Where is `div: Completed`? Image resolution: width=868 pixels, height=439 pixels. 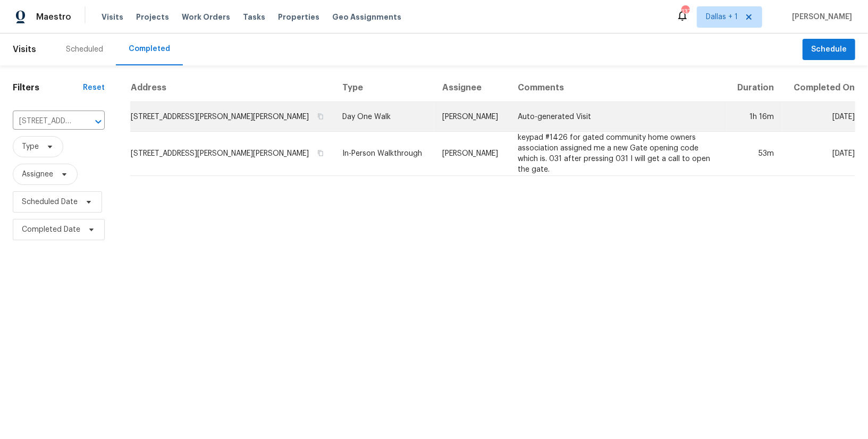
div: Completed is located at coordinates (149, 49).